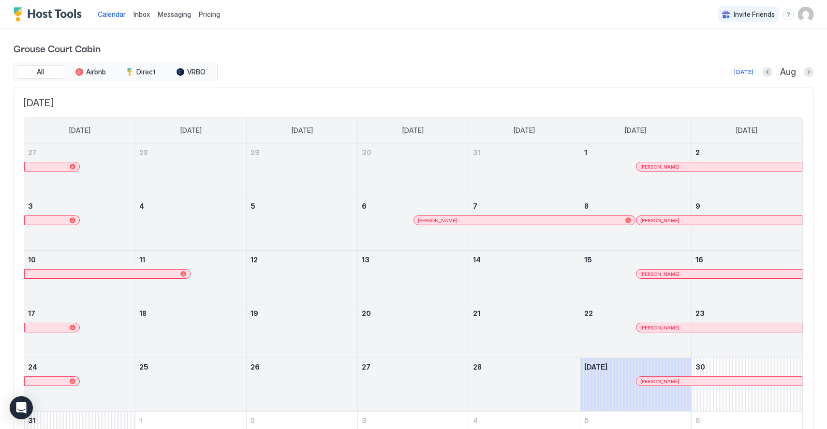 This screenshot has width=827, height=429. Describe the element at coordinates (191, 170) in the screenshot. I see `td: July 28, 2025` at that location.